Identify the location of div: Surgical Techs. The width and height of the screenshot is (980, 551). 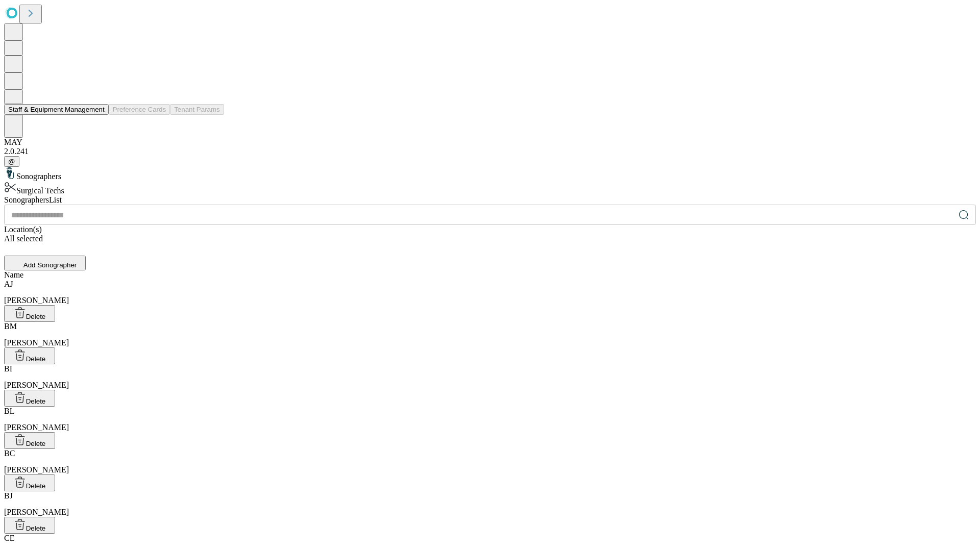
(490, 188).